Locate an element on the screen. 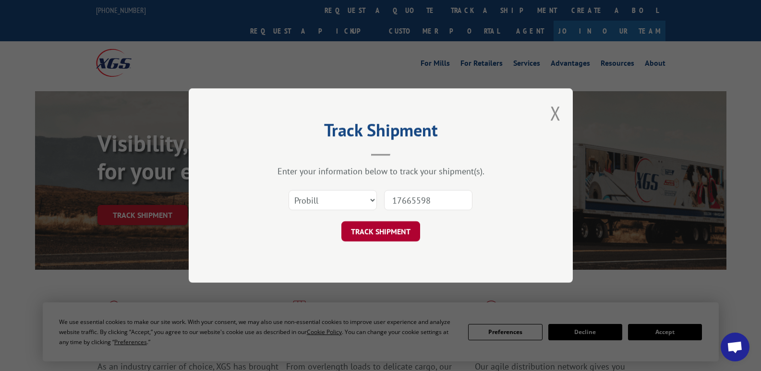 This screenshot has width=761, height=371. h2: Track Shipment is located at coordinates (381, 133).